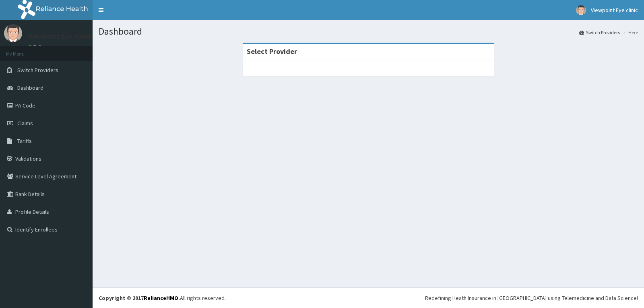  I want to click on h1: Dashboard, so click(368, 31).